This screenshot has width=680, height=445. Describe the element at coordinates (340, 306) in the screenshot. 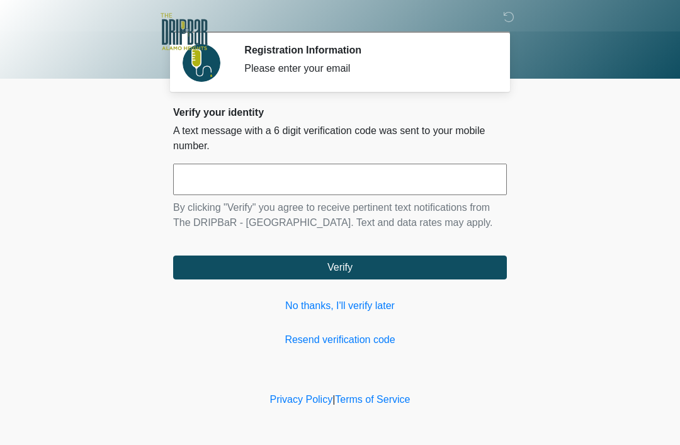

I see `a: No thanks, I'll verify later` at that location.